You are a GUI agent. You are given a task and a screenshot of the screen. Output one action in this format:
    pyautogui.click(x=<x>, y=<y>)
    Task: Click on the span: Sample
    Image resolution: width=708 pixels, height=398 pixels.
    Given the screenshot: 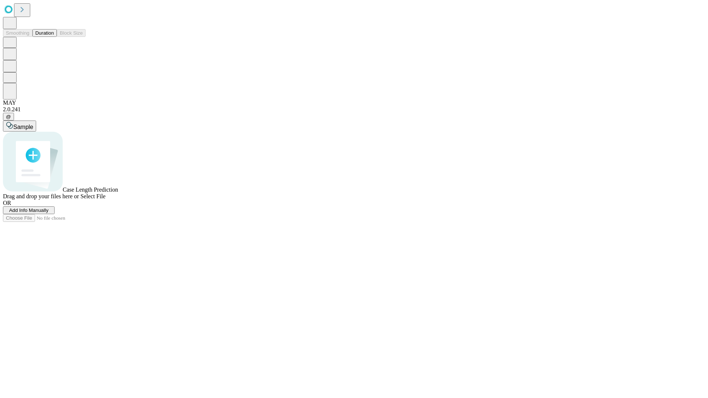 What is the action you would take?
    pyautogui.click(x=23, y=127)
    